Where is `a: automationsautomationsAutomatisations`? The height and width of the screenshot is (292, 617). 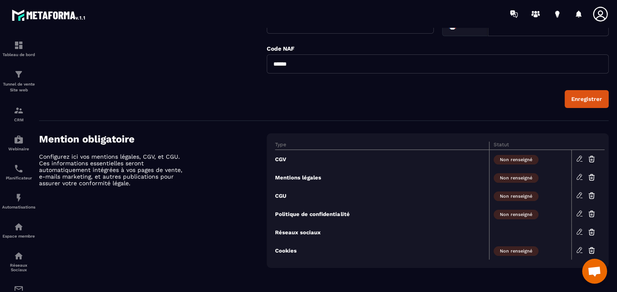
a: automationsautomationsAutomatisations is located at coordinates (19, 201).